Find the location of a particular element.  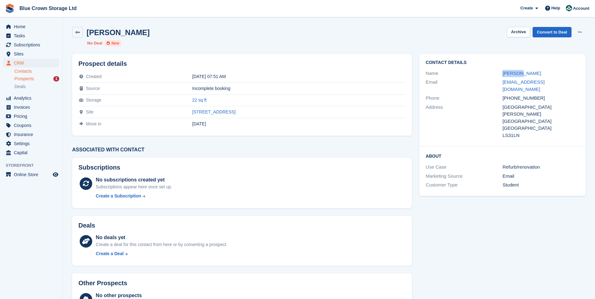

a: Contacts is located at coordinates (37, 71).